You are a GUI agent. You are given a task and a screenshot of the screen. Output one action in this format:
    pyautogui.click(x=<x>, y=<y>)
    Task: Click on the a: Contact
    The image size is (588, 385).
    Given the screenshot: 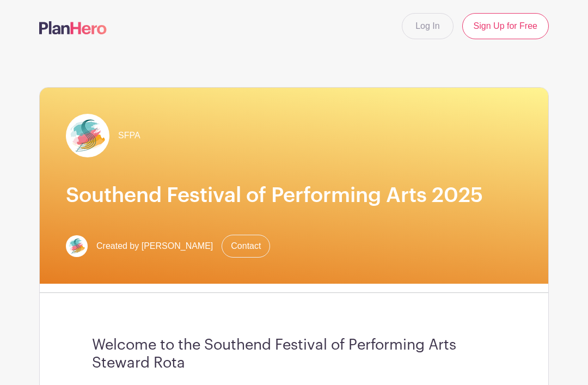 What is the action you would take?
    pyautogui.click(x=246, y=246)
    